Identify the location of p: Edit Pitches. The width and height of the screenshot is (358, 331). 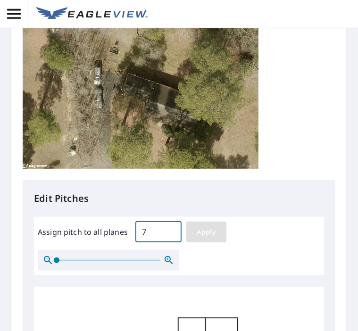
(179, 199).